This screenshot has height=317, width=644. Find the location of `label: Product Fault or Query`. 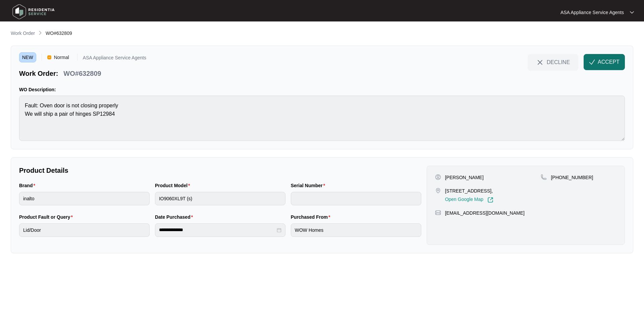

label: Product Fault or Query is located at coordinates (47, 217).